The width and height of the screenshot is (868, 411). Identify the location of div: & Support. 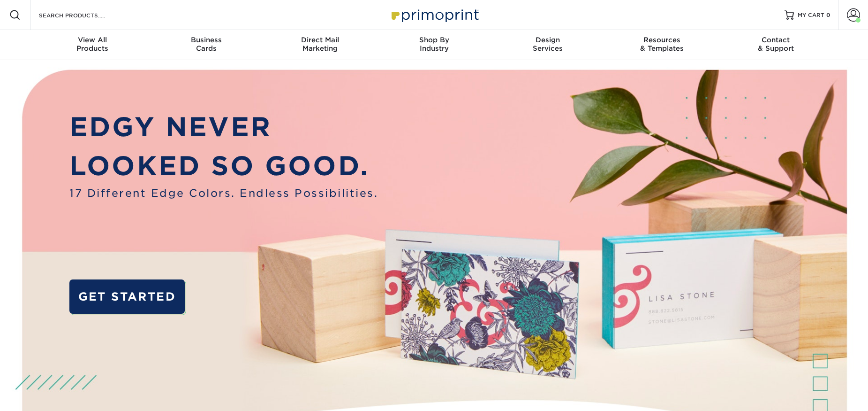
(776, 44).